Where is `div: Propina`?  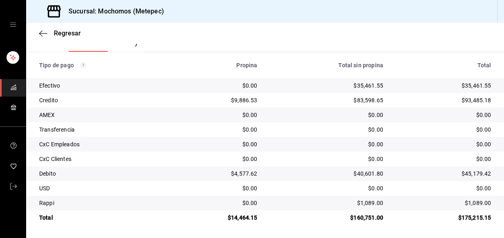 div: Propina is located at coordinates (218, 65).